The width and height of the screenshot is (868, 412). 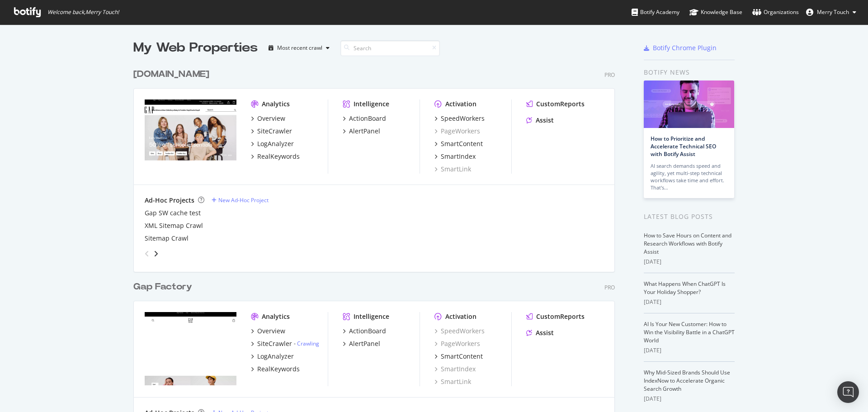 I want to click on div: Latest Blog Posts, so click(x=689, y=216).